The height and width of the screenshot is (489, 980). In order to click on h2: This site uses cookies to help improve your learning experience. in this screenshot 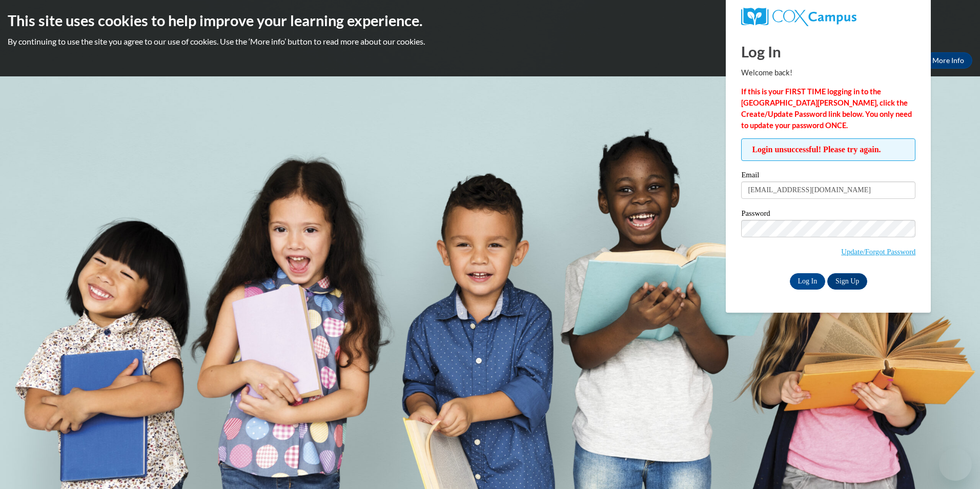, I will do `click(490, 21)`.